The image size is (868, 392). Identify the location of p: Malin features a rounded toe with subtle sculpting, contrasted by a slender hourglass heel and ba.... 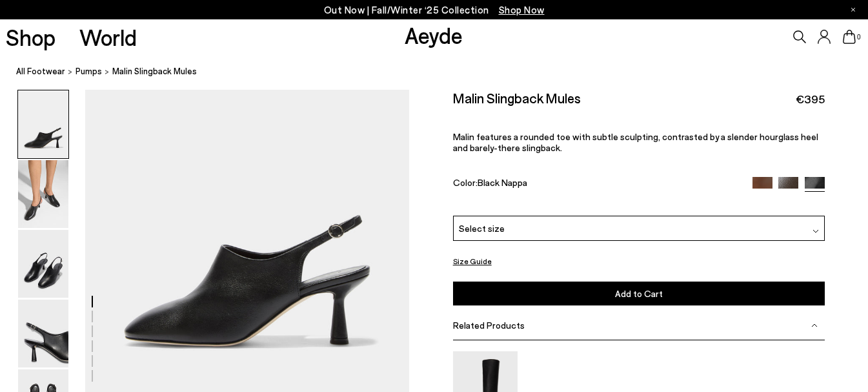
(639, 142).